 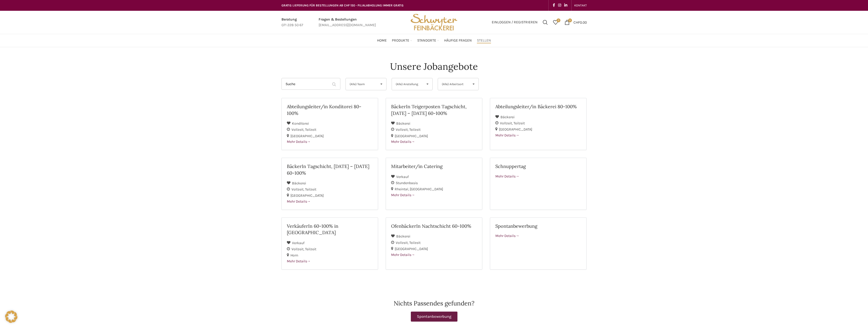 I want to click on span: Stundenbasis, so click(x=407, y=183).